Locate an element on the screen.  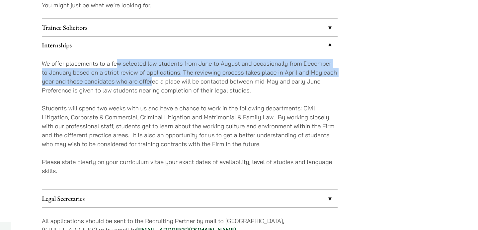
p: You might just be what we’re looking for. is located at coordinates (190, 5).